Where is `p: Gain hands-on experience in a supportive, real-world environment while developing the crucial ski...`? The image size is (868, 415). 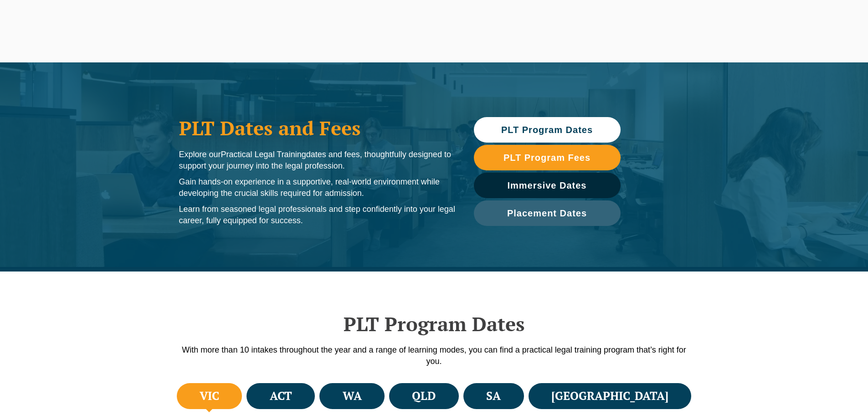
p: Gain hands-on experience in a supportive, real-world environment while developing the crucial ski... is located at coordinates (317, 188).